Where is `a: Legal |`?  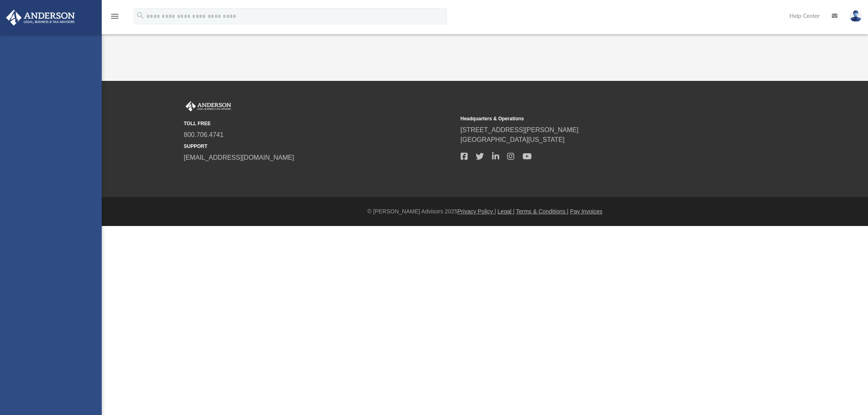
a: Legal | is located at coordinates (506, 212).